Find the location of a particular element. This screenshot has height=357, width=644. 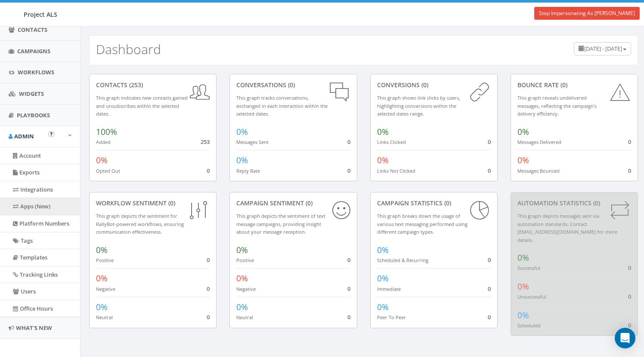

span: Contacts is located at coordinates (32, 29).